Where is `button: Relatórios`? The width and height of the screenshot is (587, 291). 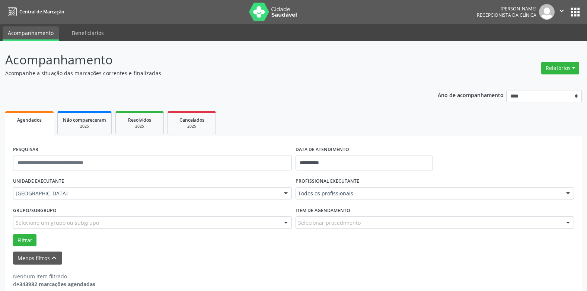 button: Relatórios is located at coordinates (560, 68).